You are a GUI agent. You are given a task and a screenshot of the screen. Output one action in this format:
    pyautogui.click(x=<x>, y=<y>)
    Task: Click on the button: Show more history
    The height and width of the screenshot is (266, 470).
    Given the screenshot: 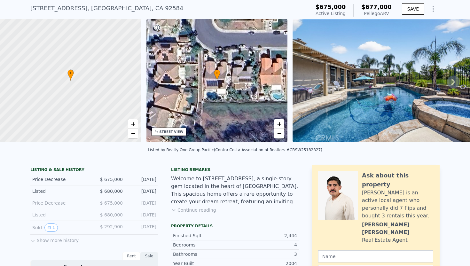 What is the action you would take?
    pyautogui.click(x=54, y=239)
    